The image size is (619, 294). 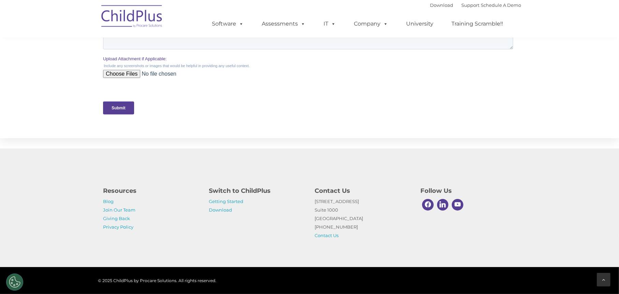 I want to click on a: Training Scramble!!, so click(x=477, y=24).